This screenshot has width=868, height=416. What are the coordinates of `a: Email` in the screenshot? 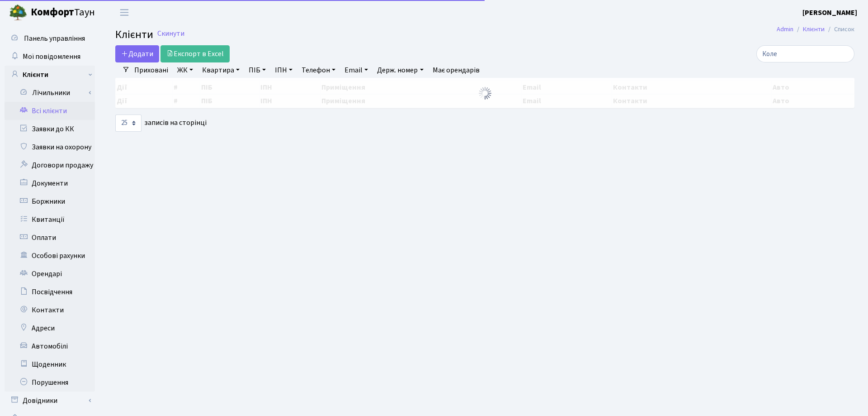 It's located at (357, 70).